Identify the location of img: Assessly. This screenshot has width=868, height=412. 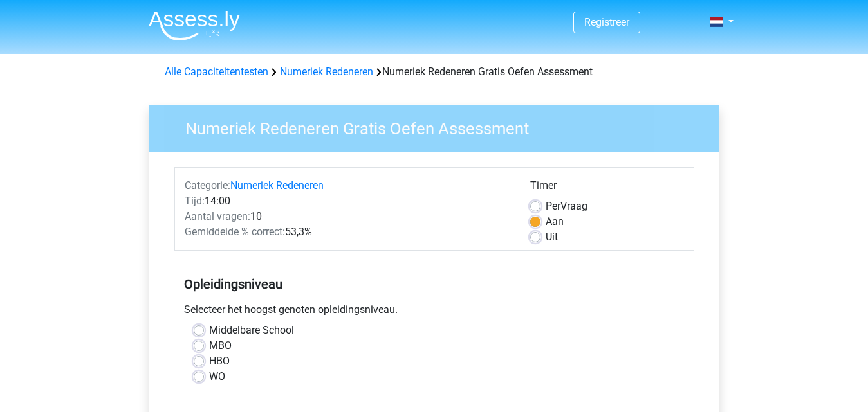
(195, 25).